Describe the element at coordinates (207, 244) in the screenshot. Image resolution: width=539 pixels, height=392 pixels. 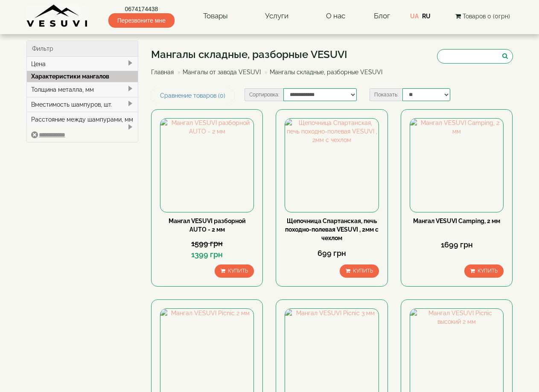
I see `div: 1599 грн` at that location.